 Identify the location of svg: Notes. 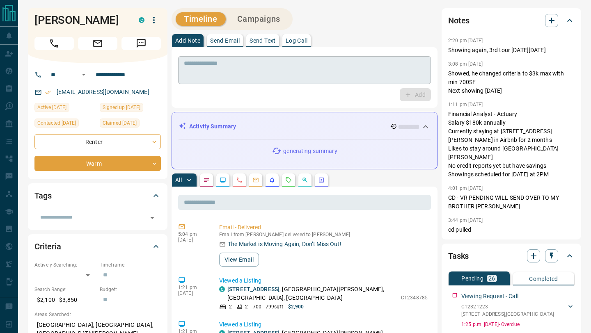
(206, 180).